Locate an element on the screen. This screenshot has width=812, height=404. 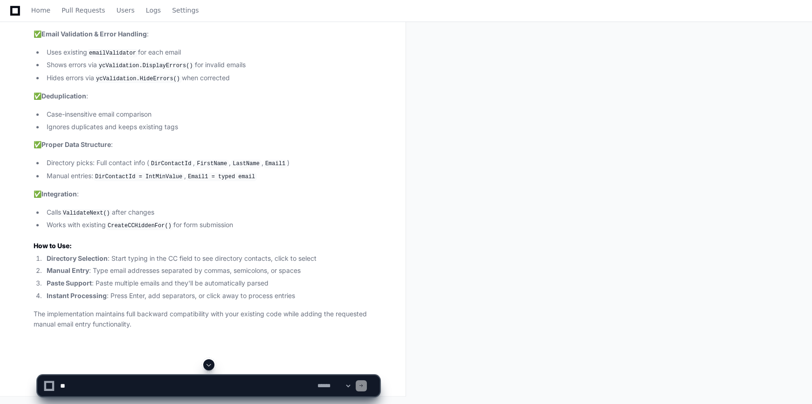
code: Email1 is located at coordinates (275, 164).